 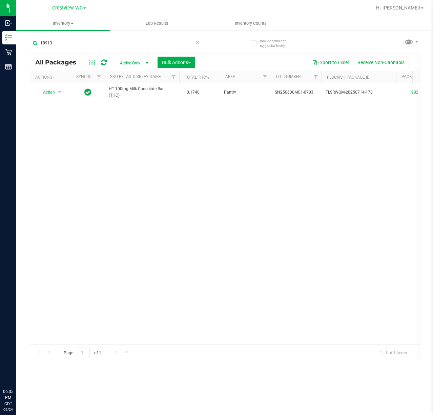 What do you see at coordinates (89, 77) in the screenshot?
I see `a: Sync Status` at bounding box center [89, 77].